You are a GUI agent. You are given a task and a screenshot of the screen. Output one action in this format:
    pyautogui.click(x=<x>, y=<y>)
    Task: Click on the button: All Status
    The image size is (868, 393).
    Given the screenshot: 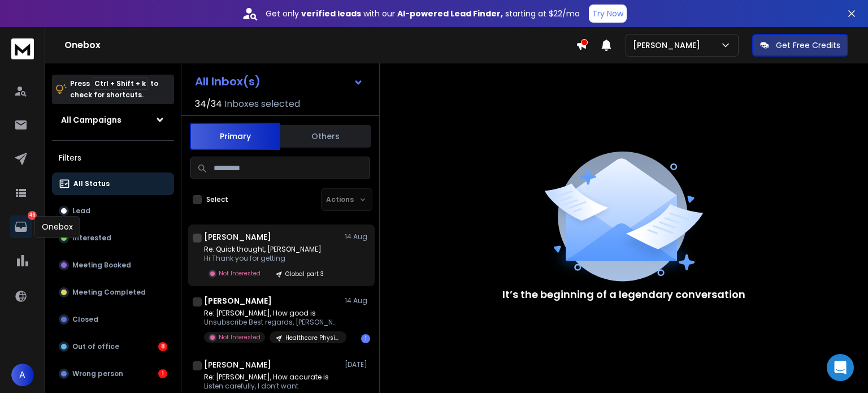 What is the action you would take?
    pyautogui.click(x=113, y=183)
    